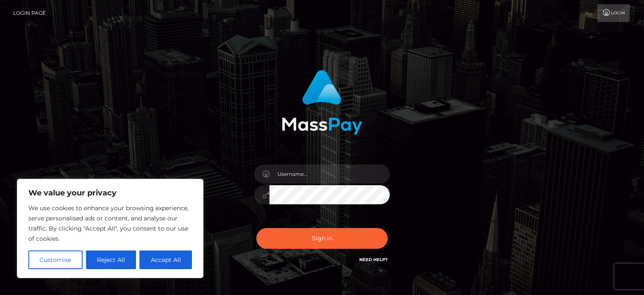 This screenshot has width=644, height=295. I want to click on button: Customise, so click(55, 260).